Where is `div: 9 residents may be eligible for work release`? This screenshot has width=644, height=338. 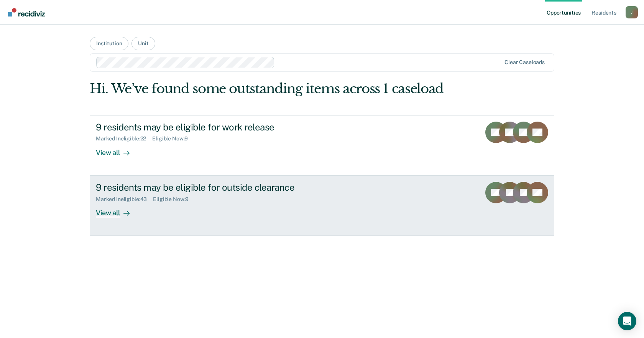
div: 9 residents may be eligible for work release is located at coordinates (231, 127).